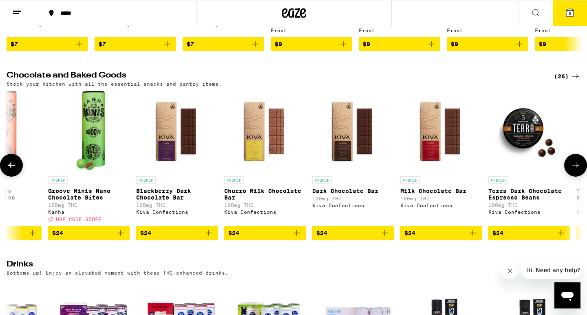 The width and height of the screenshot is (587, 315). What do you see at coordinates (570, 13) in the screenshot?
I see `span: 6` at bounding box center [570, 13].